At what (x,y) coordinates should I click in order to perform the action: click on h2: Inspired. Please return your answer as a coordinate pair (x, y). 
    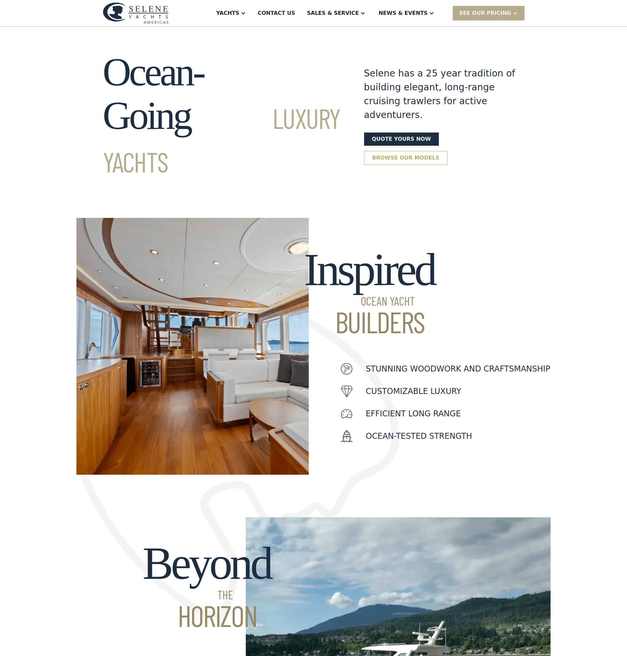
    Looking at the image, I should click on (369, 290).